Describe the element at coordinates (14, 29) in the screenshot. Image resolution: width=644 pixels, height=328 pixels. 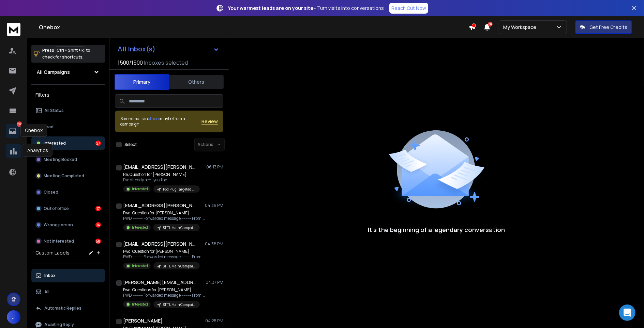
I see `img: logo` at that location.